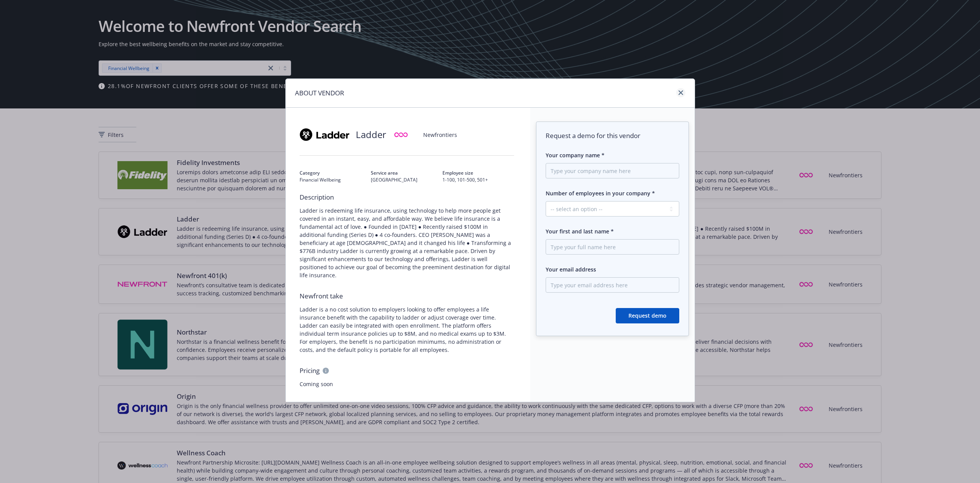 Image resolution: width=980 pixels, height=483 pixels. I want to click on span: Number of employees in your company *, so click(600, 193).